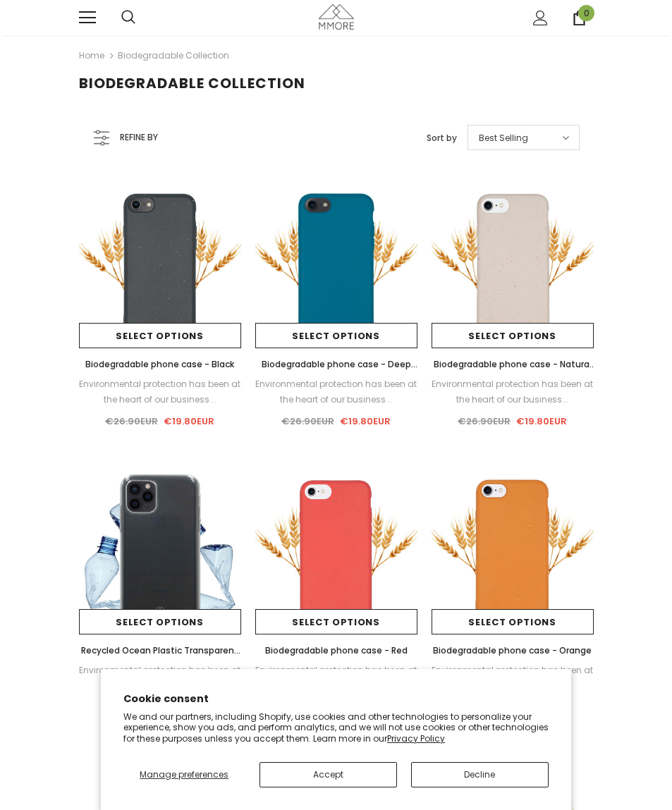 Image resolution: width=672 pixels, height=810 pixels. Describe the element at coordinates (173, 55) in the screenshot. I see `a: Biodegradable Collection` at that location.